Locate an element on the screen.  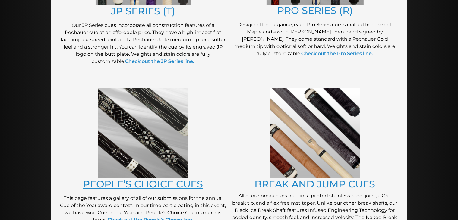
a: JP SERIES (T) is located at coordinates (143, 11).